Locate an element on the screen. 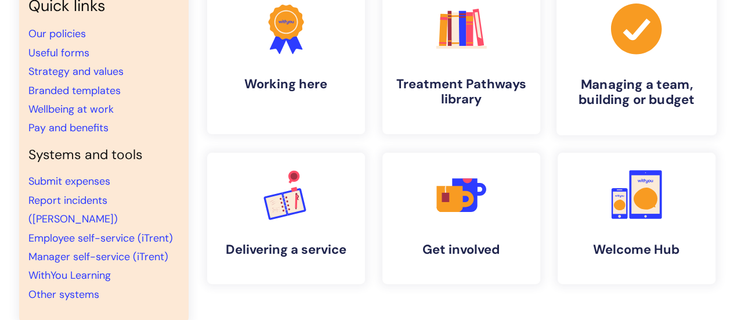 This screenshot has width=734, height=320. a: Strategy and values is located at coordinates (76, 71).